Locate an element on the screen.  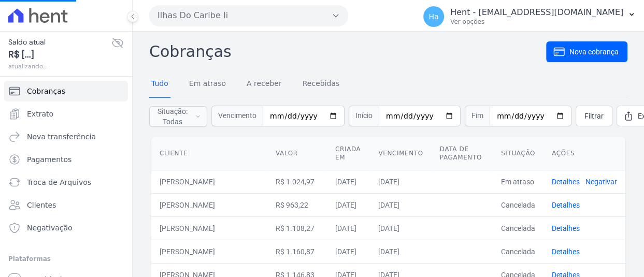
th: Vencimento is located at coordinates (400, 153).